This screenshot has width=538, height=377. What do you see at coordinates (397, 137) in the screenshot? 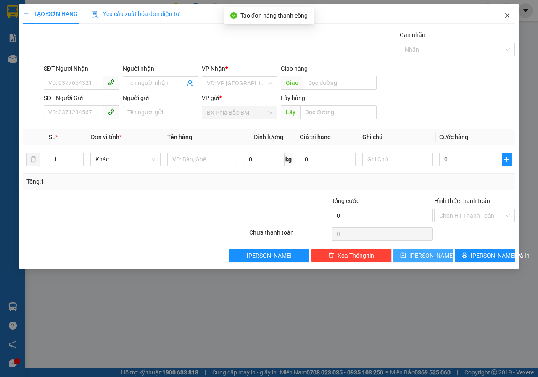
I see `th: Ghi chú` at bounding box center [397, 137].